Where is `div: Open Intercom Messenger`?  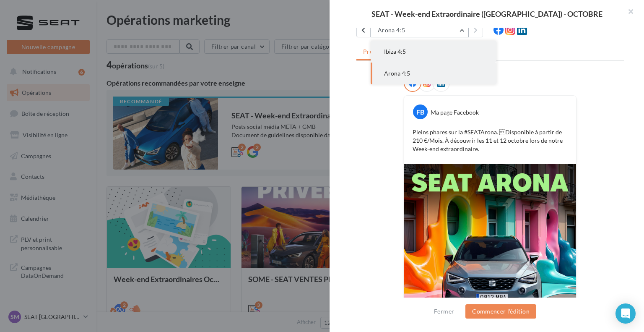 div: Open Intercom Messenger is located at coordinates (626, 314).